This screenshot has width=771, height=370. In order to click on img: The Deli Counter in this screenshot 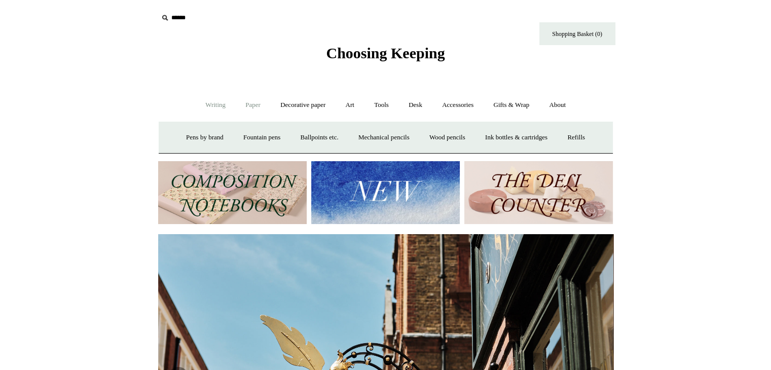, I will do `click(538, 193)`.